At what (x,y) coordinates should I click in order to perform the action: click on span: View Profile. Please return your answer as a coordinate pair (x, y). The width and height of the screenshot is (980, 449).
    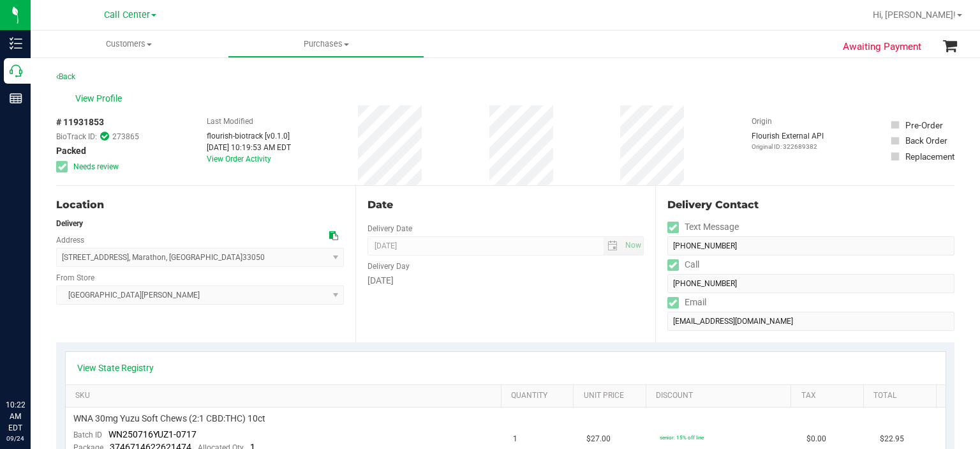
    Looking at the image, I should click on (101, 99).